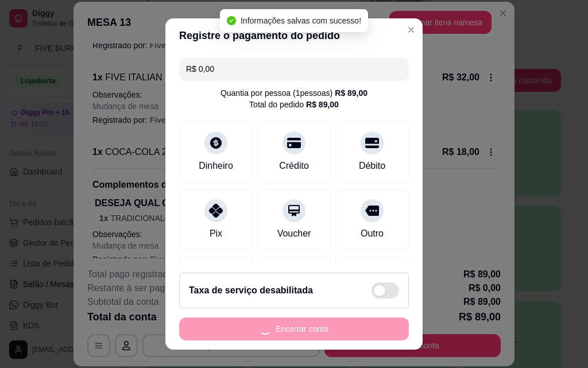 The width and height of the screenshot is (588, 368). Describe the element at coordinates (294, 36) in the screenshot. I see `header: Registre o pagamento do pedido` at that location.